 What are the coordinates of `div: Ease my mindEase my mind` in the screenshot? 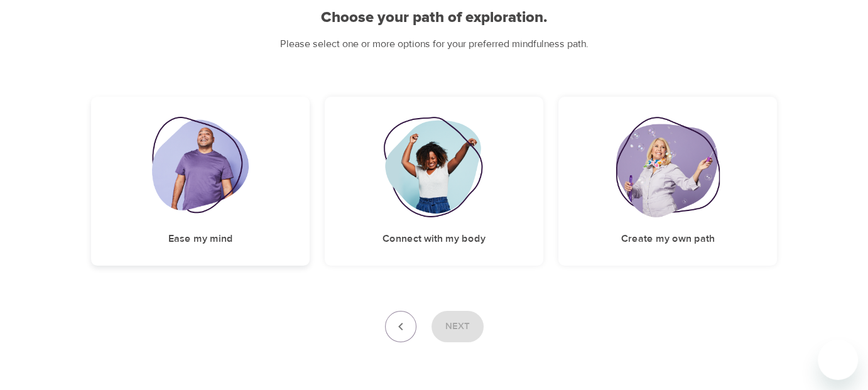 It's located at (201, 181).